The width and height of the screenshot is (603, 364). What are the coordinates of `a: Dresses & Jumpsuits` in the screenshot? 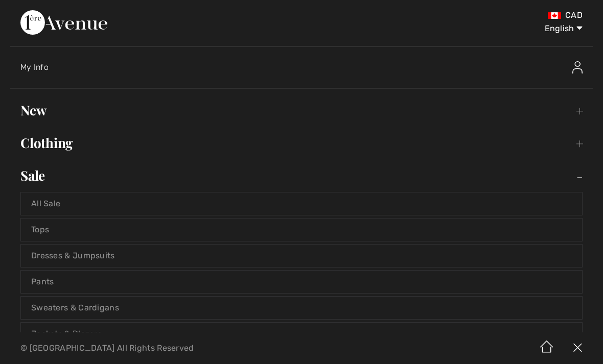 It's located at (302, 256).